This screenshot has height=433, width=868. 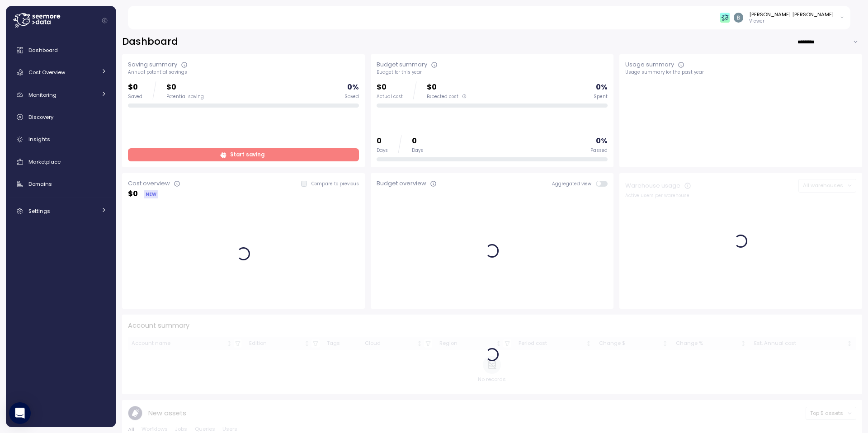 I want to click on div: Cost overview, so click(x=149, y=183).